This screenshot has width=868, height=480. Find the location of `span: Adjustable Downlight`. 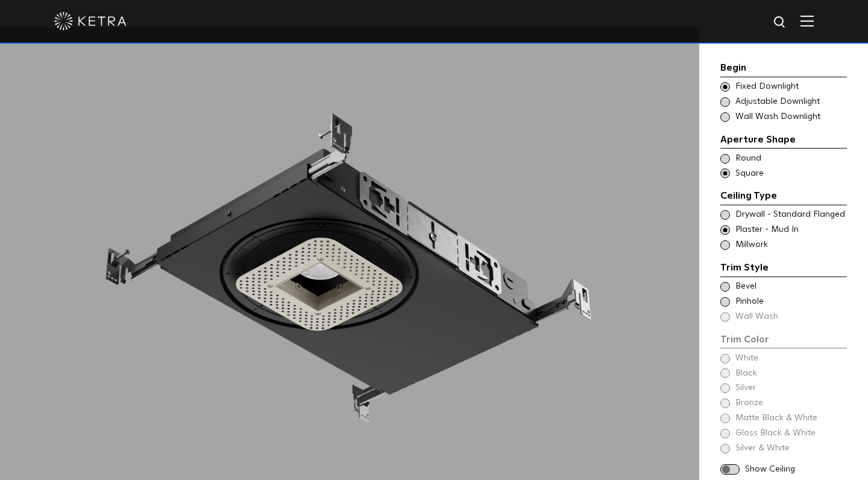

span: Adjustable Downlight is located at coordinates (790, 102).